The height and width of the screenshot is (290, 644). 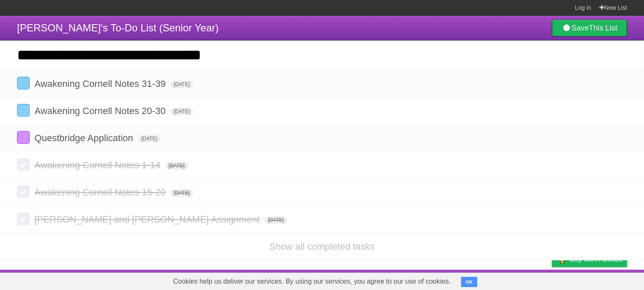 I want to click on button: OK, so click(x=469, y=282).